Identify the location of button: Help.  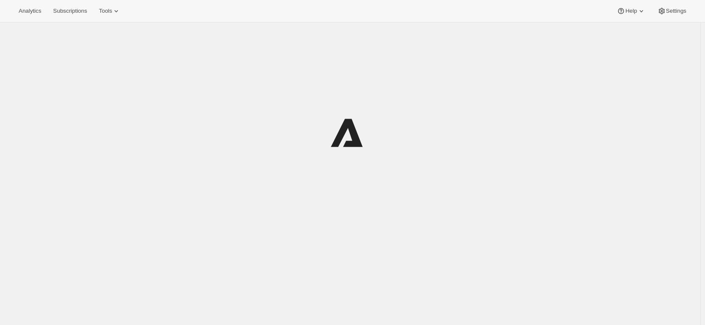
(631, 11).